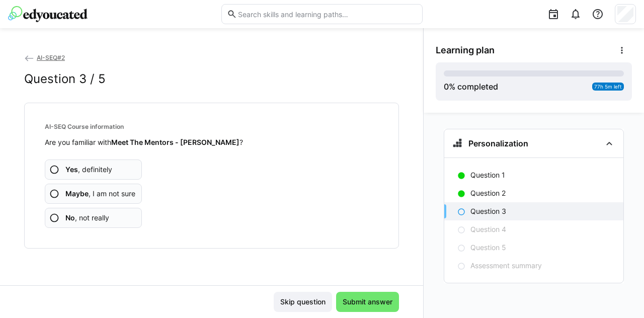  I want to click on b: Maybe, so click(77, 193).